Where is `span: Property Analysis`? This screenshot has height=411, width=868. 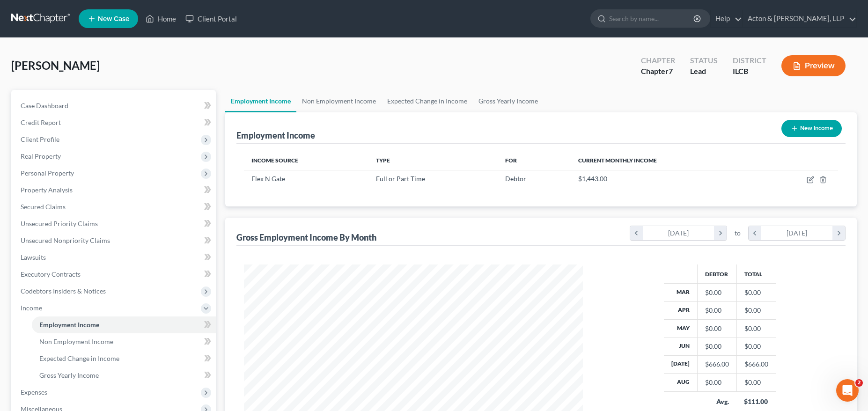 span: Property Analysis is located at coordinates (46, 190).